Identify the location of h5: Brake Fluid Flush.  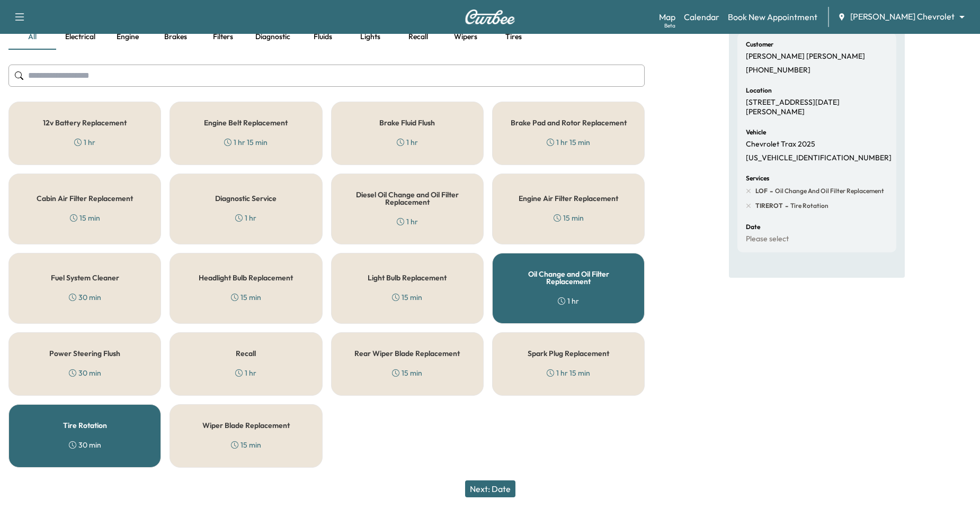
(406, 123).